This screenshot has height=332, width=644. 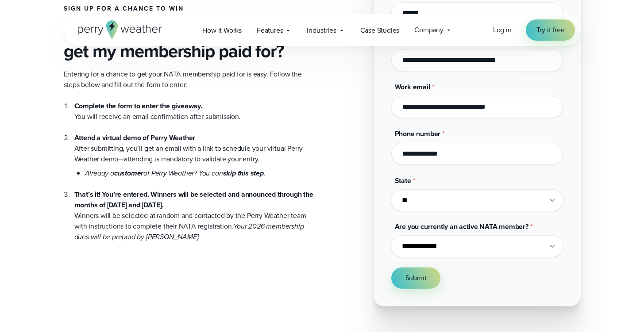 I want to click on a: Case Studies, so click(x=380, y=30).